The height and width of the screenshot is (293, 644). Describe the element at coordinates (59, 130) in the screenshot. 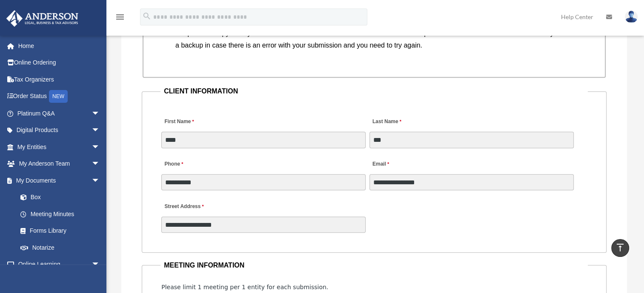

I see `a: Digital Productsarrow_drop_down` at that location.